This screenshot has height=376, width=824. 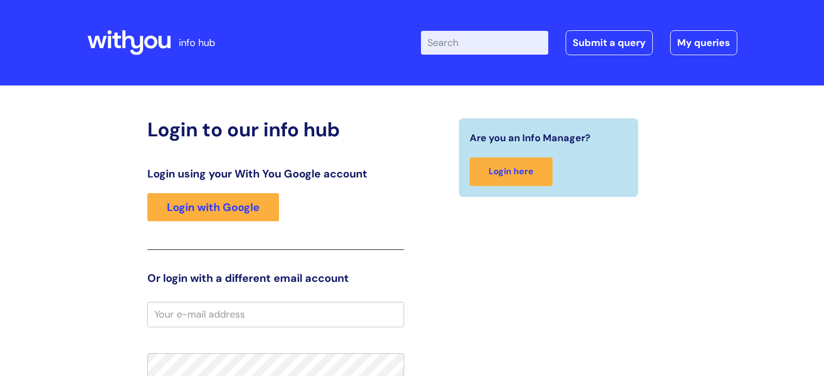 What do you see at coordinates (609, 43) in the screenshot?
I see `a: Submit a query` at bounding box center [609, 43].